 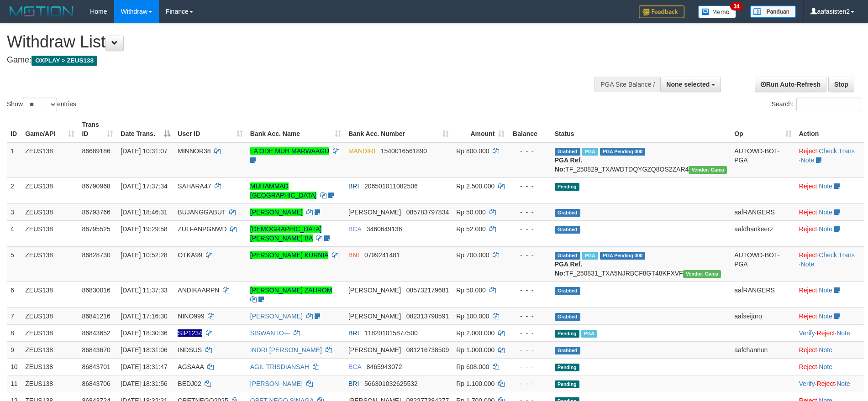 I want to click on span: Copy 082313798591 to clipboard, so click(x=427, y=316).